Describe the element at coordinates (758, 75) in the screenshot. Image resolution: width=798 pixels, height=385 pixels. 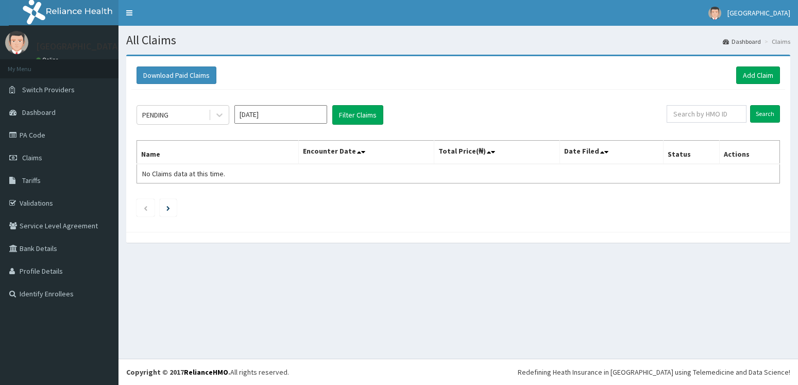
I see `a: Add Claim` at that location.